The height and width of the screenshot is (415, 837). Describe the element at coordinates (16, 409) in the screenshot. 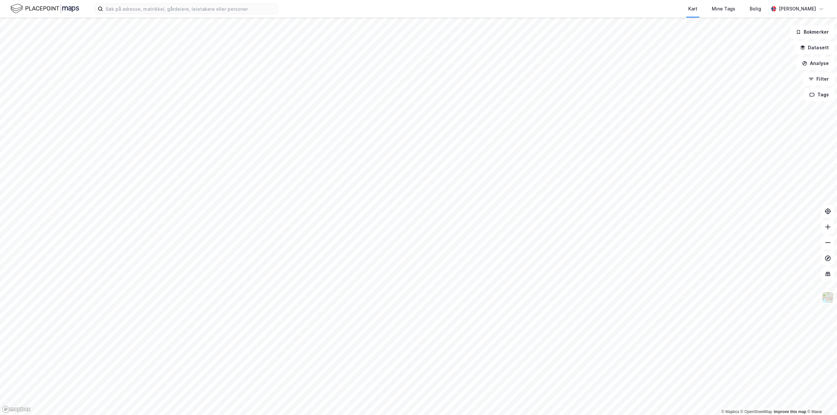

I see `a: Mapbox homepage` at that location.